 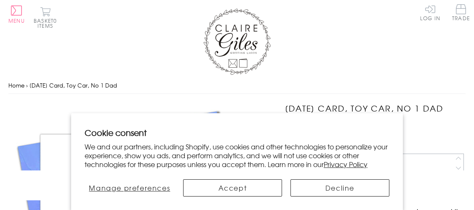 What do you see at coordinates (237, 85) in the screenshot?
I see `nav: breadcrumbs` at bounding box center [237, 85].